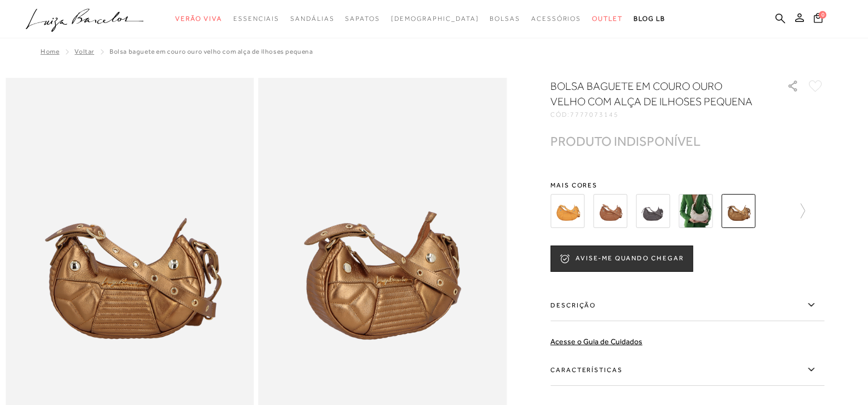  What do you see at coordinates (84, 51) in the screenshot?
I see `a: Voltar` at bounding box center [84, 51].